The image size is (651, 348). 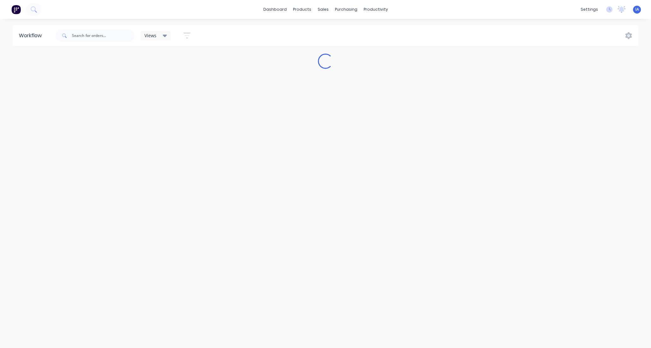 I want to click on div: sales, so click(x=323, y=9).